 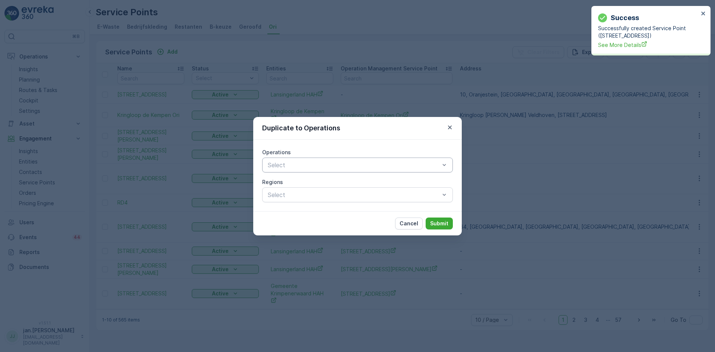 What do you see at coordinates (301, 128) in the screenshot?
I see `p: Duplicate to Operations` at bounding box center [301, 128].